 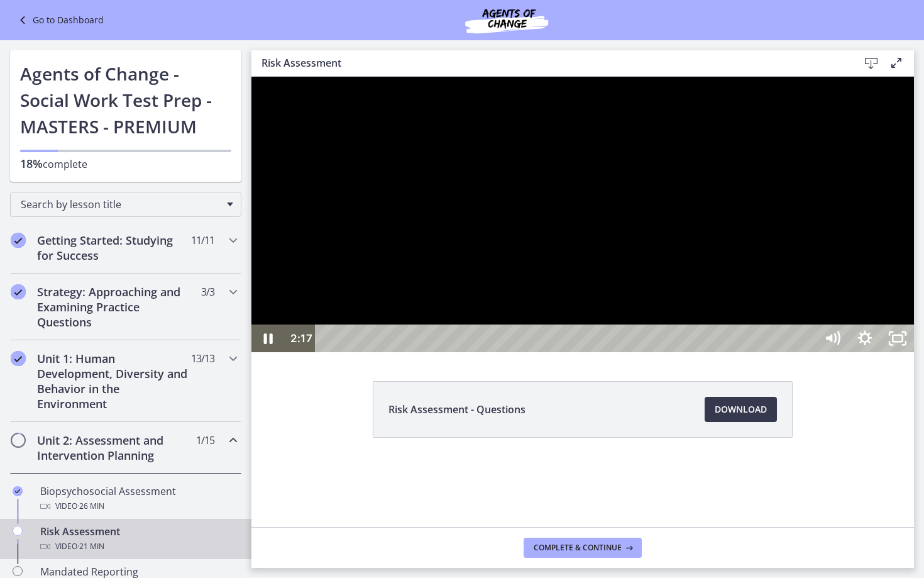 I want to click on h2: Unit 2: Assessment and Intervention Planning, so click(x=114, y=448).